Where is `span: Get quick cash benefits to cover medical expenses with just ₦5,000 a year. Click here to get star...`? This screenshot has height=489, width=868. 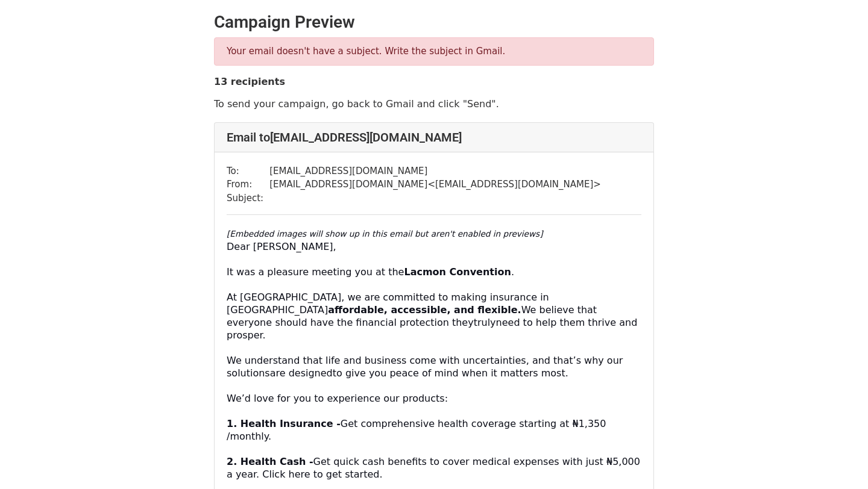
span: Get quick cash benefits to cover medical expenses with just ₦5,000 a year. Click here to get star... is located at coordinates (434, 468).